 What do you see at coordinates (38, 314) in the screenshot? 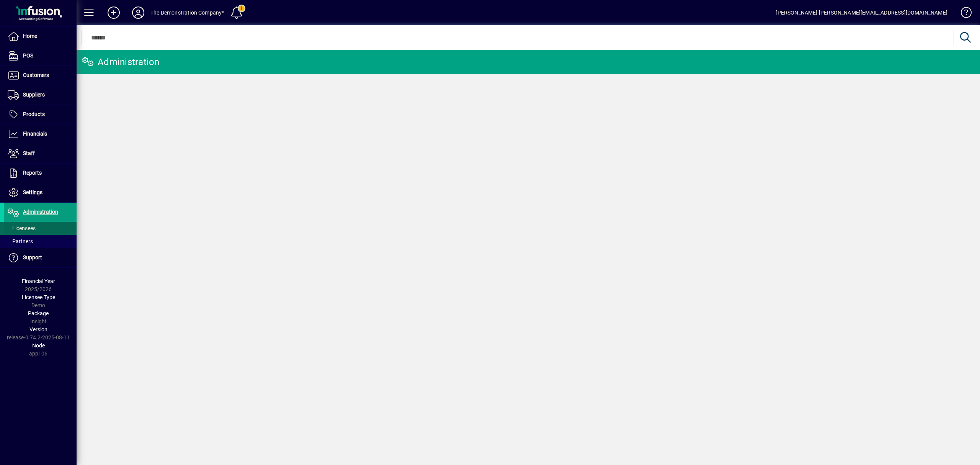
I see `span: Package` at bounding box center [38, 314].